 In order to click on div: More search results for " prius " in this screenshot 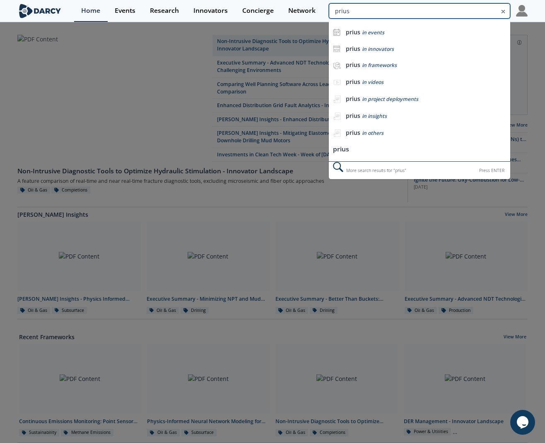, I will do `click(419, 170)`.